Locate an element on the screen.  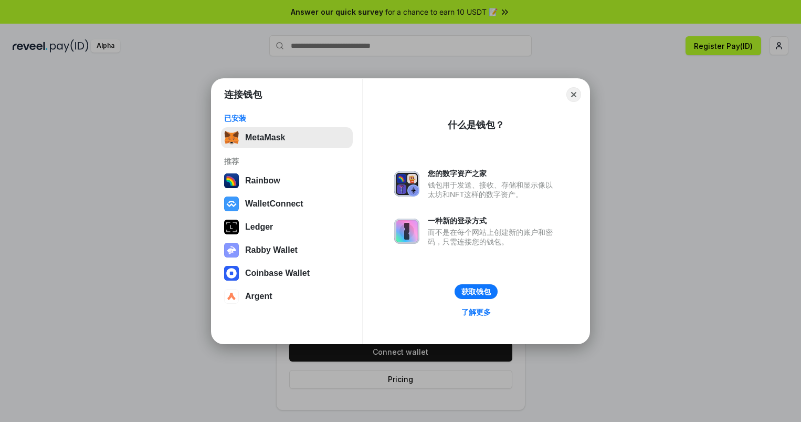
div: 钱包用于发送、接收、存储和显示像以太坊和NFT这样的数字资产。 is located at coordinates (493, 190).